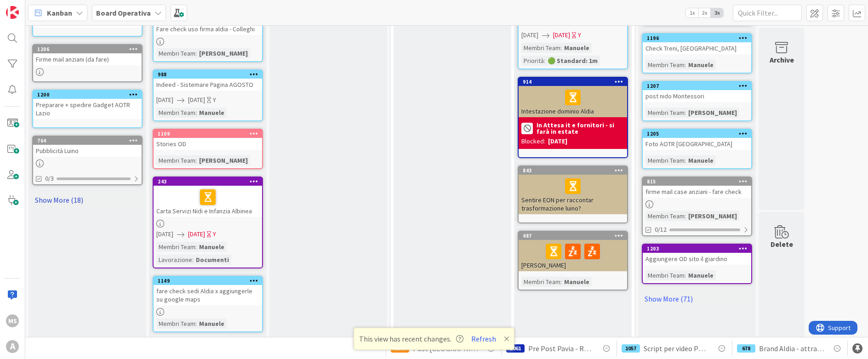 This screenshot has height=359, width=868. I want to click on span: Brand Aldia - attrattività, so click(791, 349).